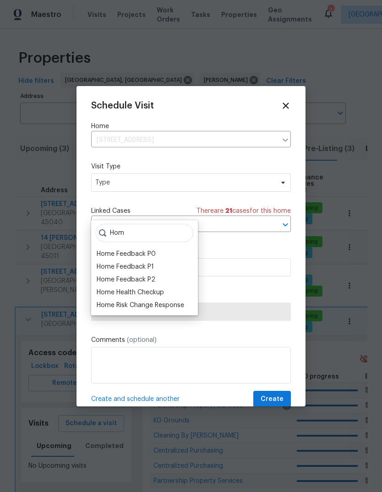 The height and width of the screenshot is (492, 382). Describe the element at coordinates (243, 211) in the screenshot. I see `span: There are case s for this home` at that location.